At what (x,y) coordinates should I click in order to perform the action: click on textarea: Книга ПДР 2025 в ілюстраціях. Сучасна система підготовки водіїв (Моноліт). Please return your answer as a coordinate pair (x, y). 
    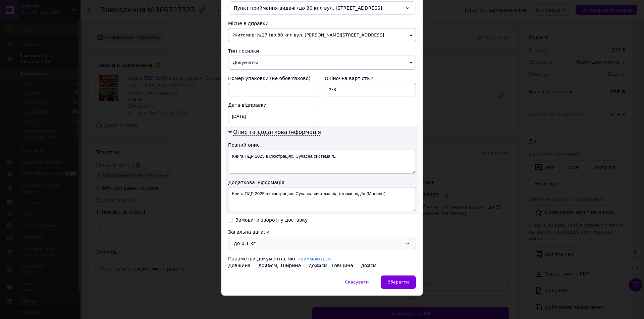
    Looking at the image, I should click on (322, 199).